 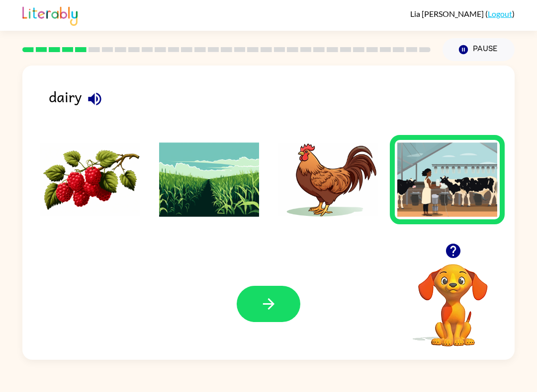 What do you see at coordinates (478, 50) in the screenshot?
I see `button: Pause` at bounding box center [478, 50].